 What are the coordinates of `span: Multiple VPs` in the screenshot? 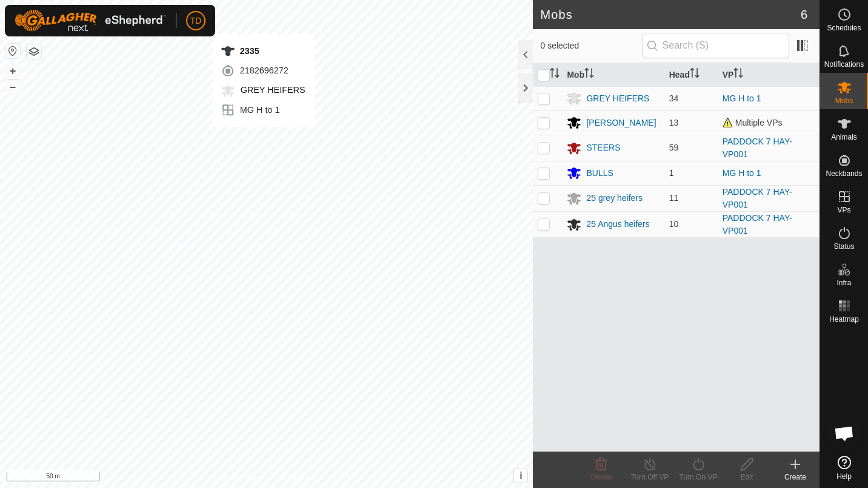 It's located at (752, 122).